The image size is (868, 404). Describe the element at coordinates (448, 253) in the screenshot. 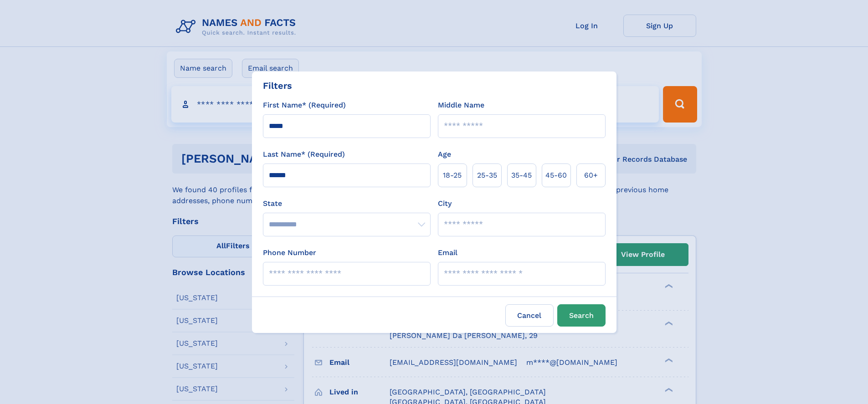

I see `label: Email` at that location.